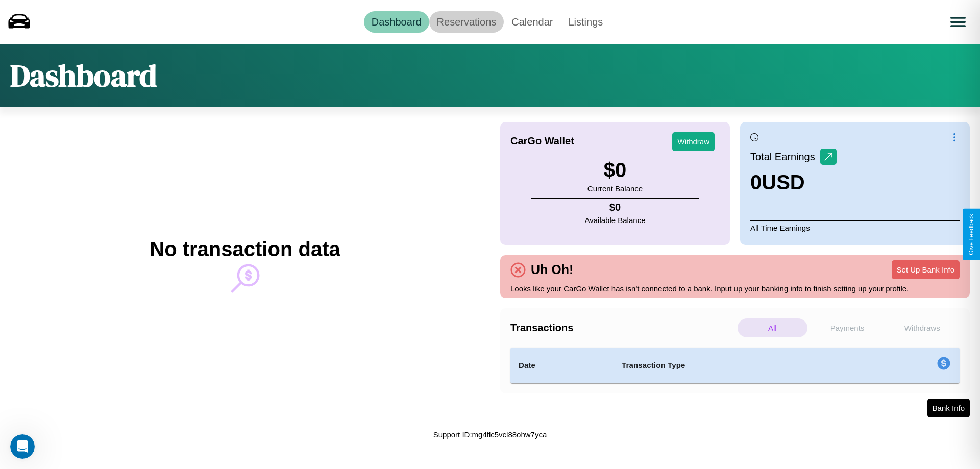 This screenshot has height=469, width=980. Describe the element at coordinates (490, 435) in the screenshot. I see `p: Support ID: mg4flc5vcl88ohw7yca` at that location.